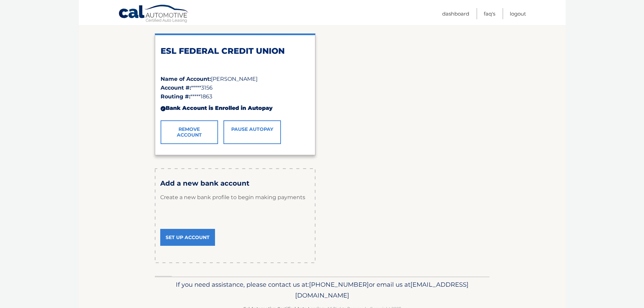 The image size is (644, 308). What do you see at coordinates (322, 290) in the screenshot?
I see `p: If you need assistance, please contact us at: or email us at` at bounding box center [322, 290].